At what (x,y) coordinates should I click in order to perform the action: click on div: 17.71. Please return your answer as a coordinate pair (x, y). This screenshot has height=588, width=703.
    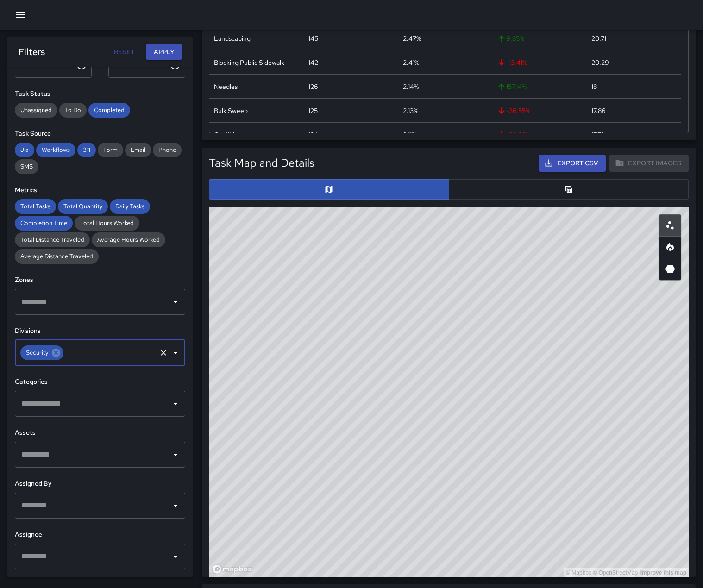
    Looking at the image, I should click on (597, 135).